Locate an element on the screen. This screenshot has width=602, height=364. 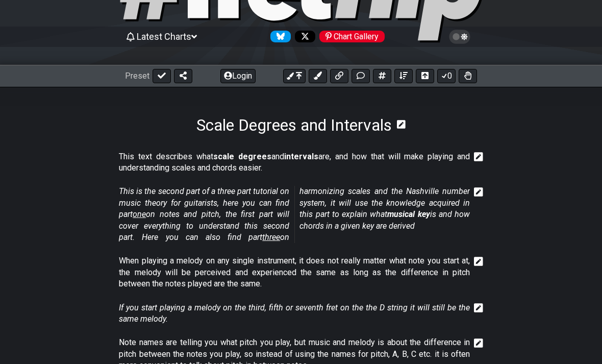
button: Toggle Dexterity for all fretkits is located at coordinates (468, 76).